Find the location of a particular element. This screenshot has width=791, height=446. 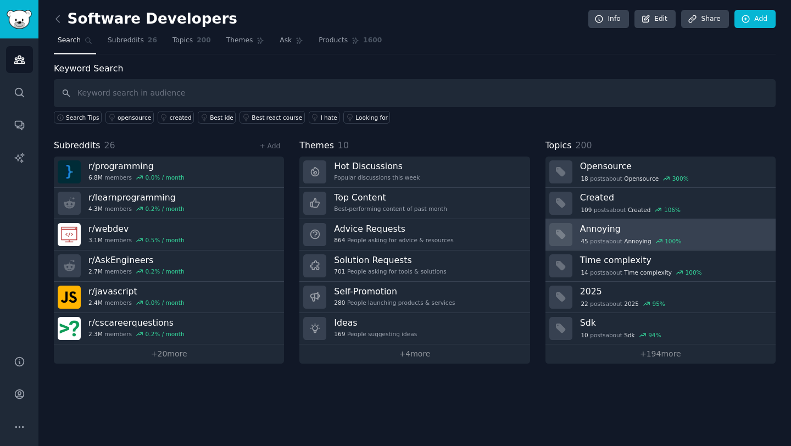

span: 169 is located at coordinates (339, 334).